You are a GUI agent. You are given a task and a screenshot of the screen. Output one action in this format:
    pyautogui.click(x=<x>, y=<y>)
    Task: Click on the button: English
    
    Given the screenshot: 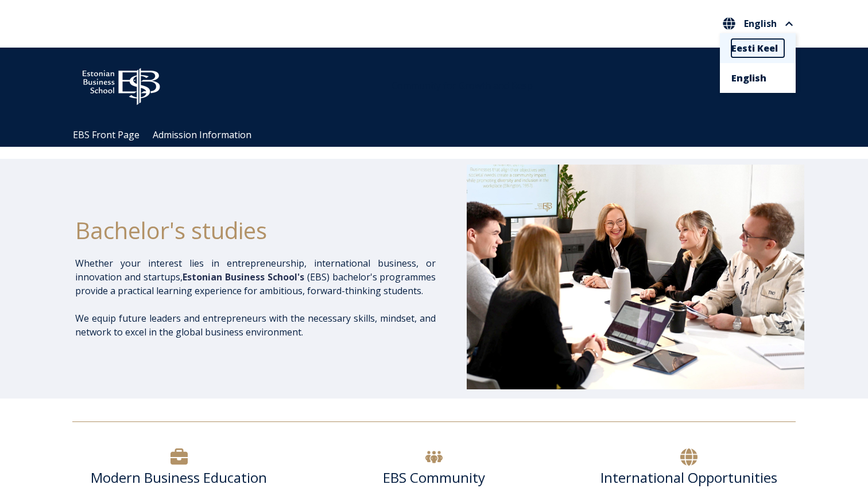 What is the action you would take?
    pyautogui.click(x=758, y=23)
    